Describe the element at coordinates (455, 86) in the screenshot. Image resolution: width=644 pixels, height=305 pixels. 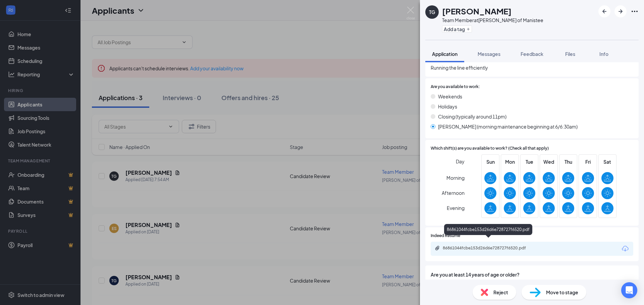
I see `span: Are you available to work:` at that location.